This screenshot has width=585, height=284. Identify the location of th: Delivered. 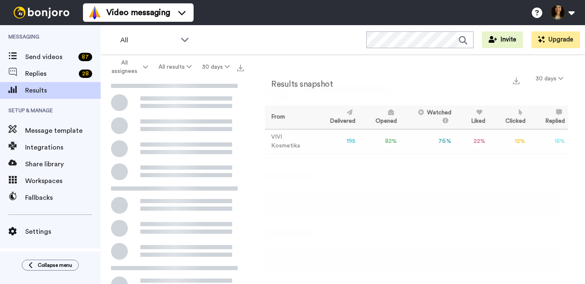
(336, 117).